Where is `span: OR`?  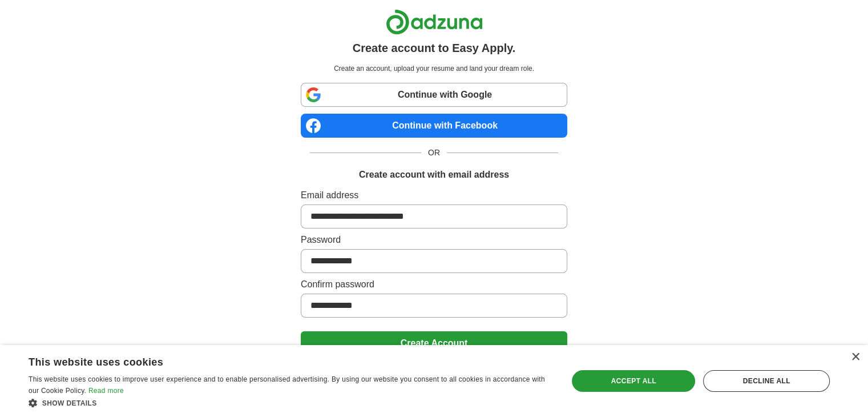 span: OR is located at coordinates (434, 153).